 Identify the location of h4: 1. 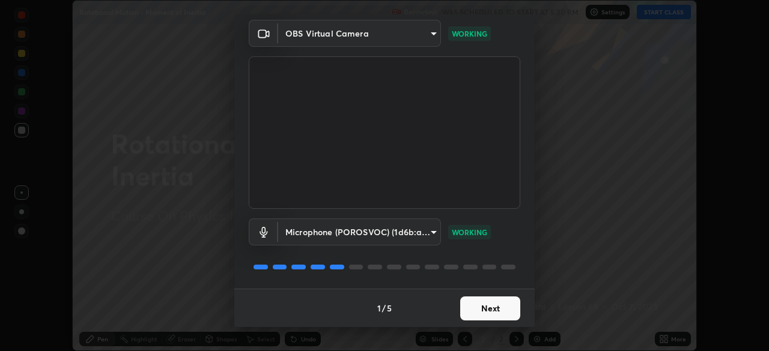
(379, 308).